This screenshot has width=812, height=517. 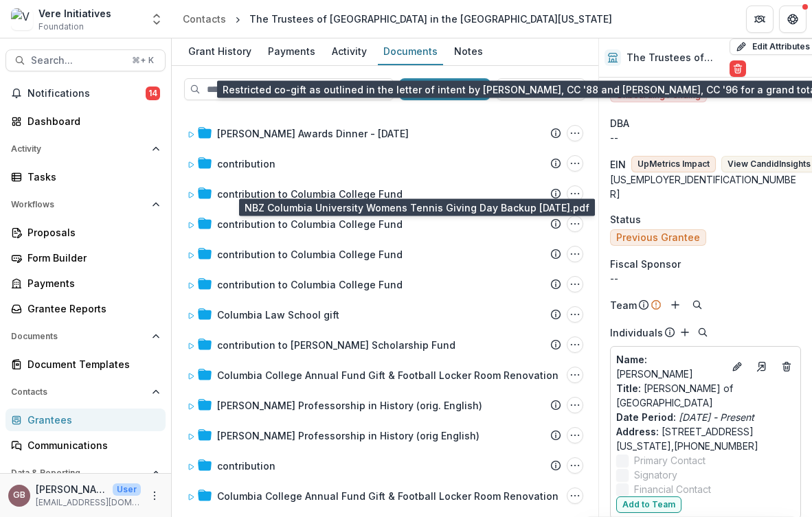 I want to click on div: Columbia Law School giftColumbia Law School gift Options, so click(x=385, y=315).